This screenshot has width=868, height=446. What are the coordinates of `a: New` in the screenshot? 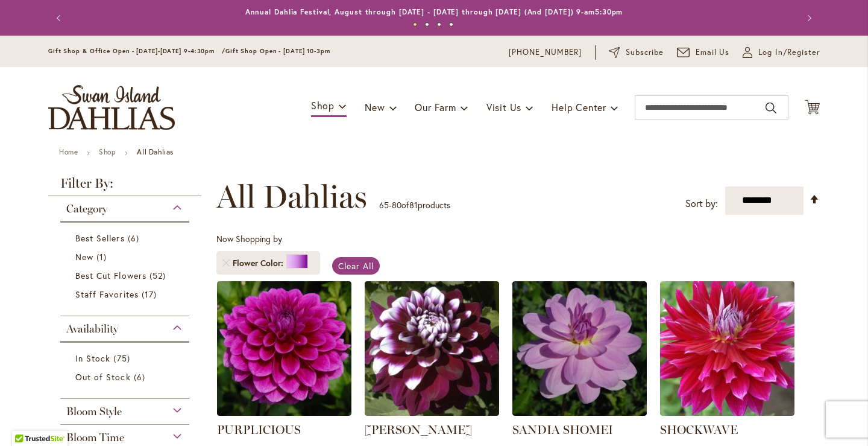 It's located at (126, 257).